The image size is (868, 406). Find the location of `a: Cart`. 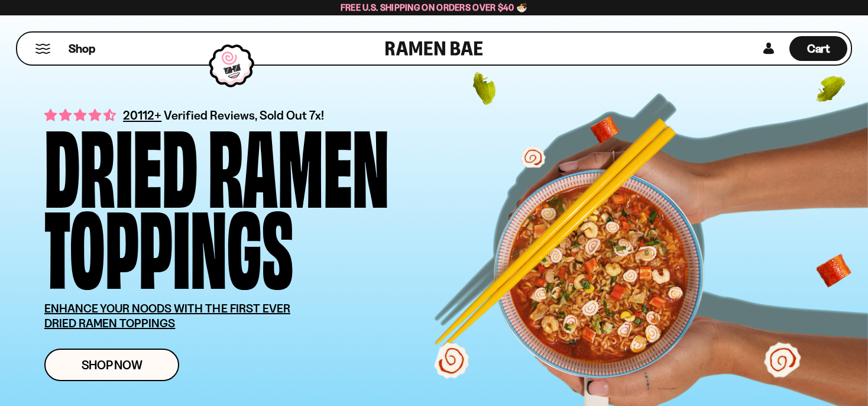

a: Cart is located at coordinates (818, 48).